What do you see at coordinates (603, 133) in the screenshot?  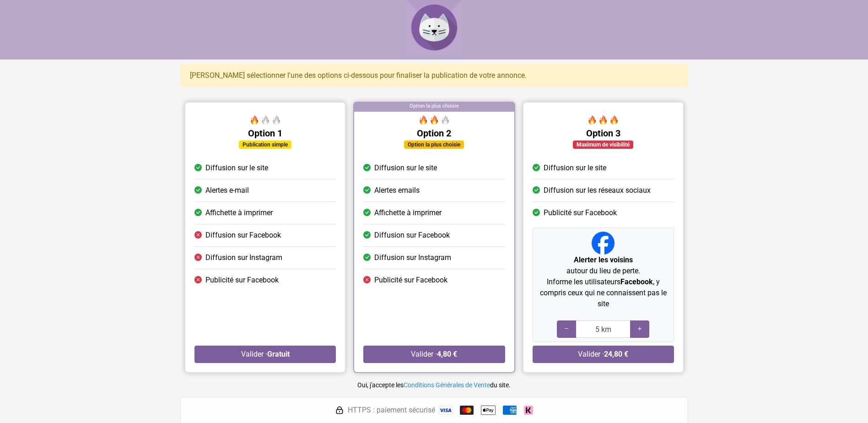 I see `h5: Option 3` at bounding box center [603, 133].